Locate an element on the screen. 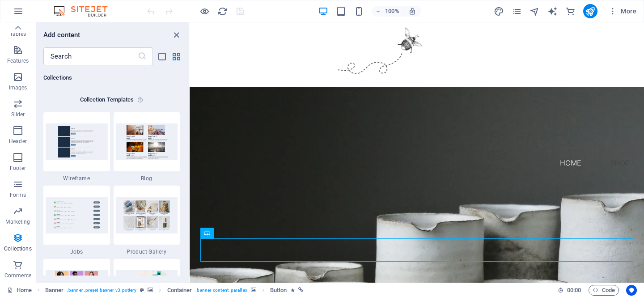  img: jobs_extension.jpg is located at coordinates (77, 214).